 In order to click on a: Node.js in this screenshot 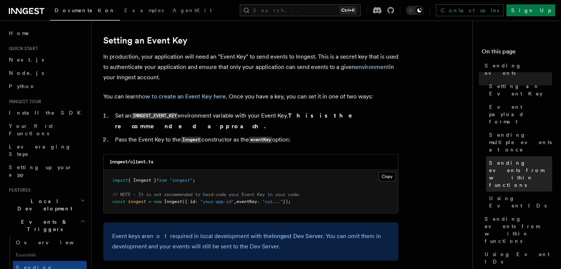, I will do `click(46, 73)`.